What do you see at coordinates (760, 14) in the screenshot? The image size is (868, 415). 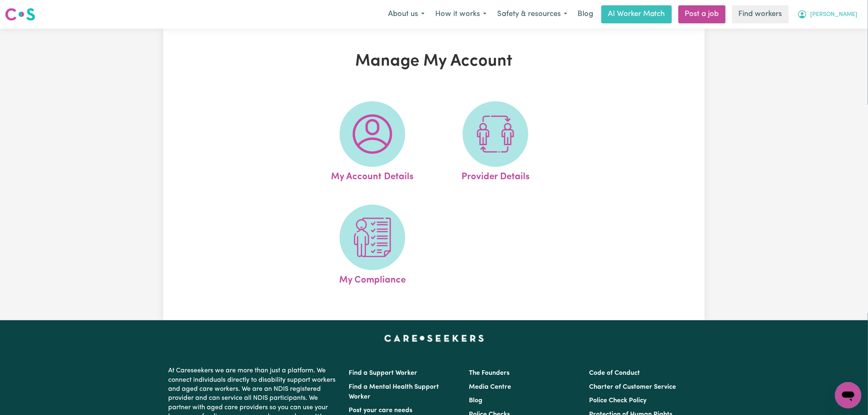 I see `a: Find workers` at bounding box center [760, 14].